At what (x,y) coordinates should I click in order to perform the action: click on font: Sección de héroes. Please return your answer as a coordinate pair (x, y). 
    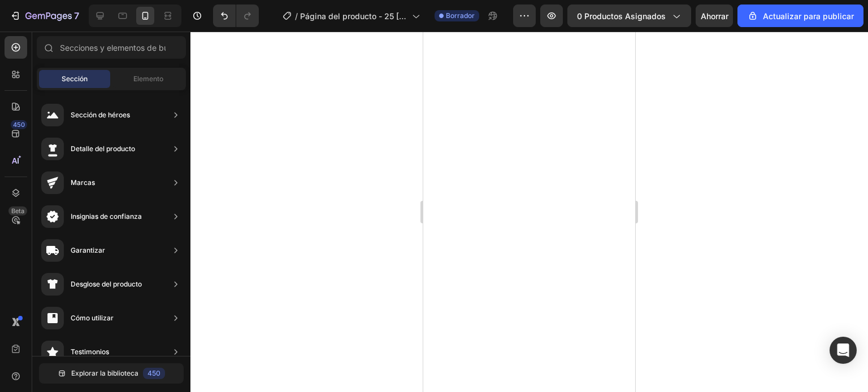
    Looking at the image, I should click on (100, 115).